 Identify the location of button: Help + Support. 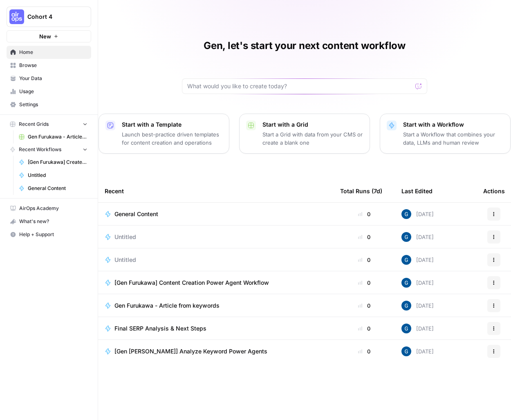
(49, 235).